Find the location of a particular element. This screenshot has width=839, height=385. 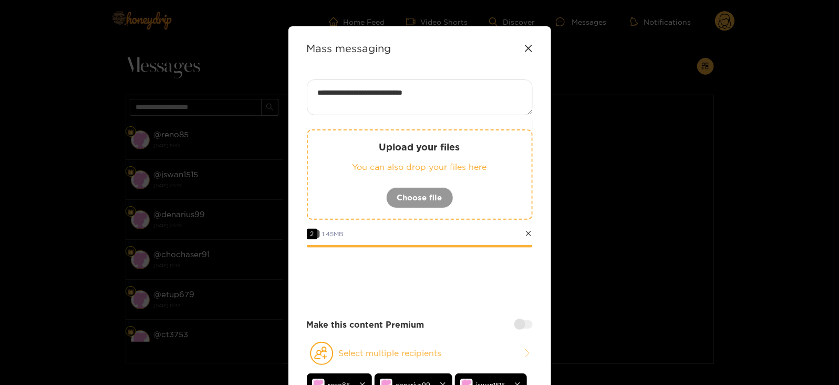

strong: Mass messaging is located at coordinates (349, 48).